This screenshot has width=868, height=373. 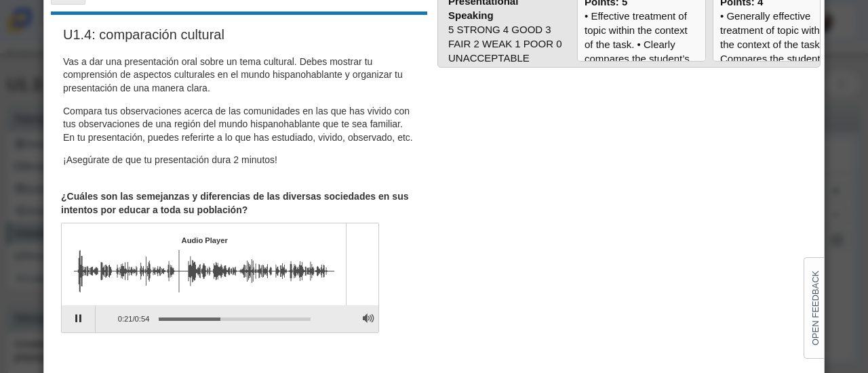 I want to click on button: Adjust Volume, so click(x=368, y=319).